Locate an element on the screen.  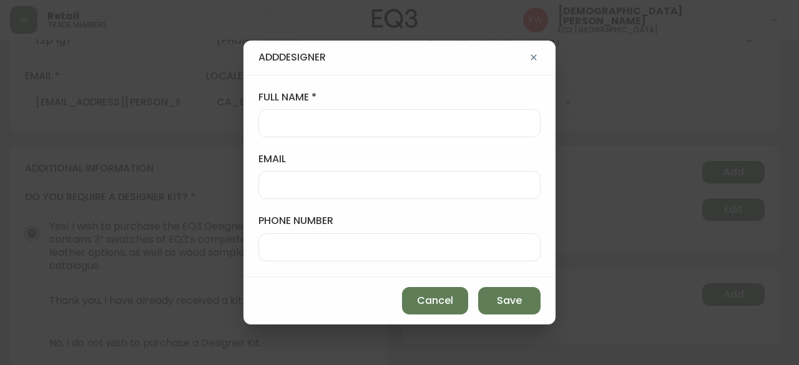
button: Cancel is located at coordinates (435, 301).